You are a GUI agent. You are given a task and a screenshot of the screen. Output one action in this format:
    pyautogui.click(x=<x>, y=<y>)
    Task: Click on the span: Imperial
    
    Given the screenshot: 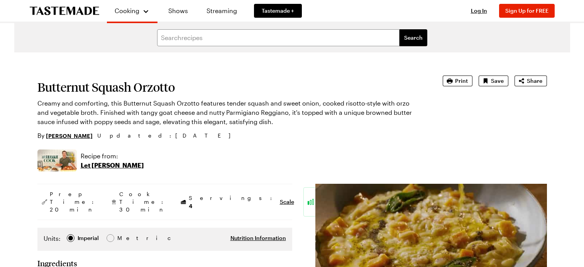 What is the action you would take?
    pyautogui.click(x=88, y=239)
    